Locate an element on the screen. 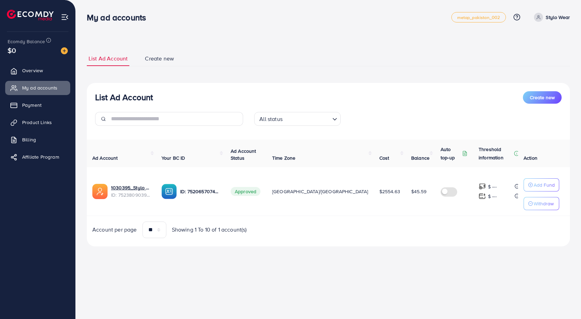  img: image is located at coordinates (64, 51).